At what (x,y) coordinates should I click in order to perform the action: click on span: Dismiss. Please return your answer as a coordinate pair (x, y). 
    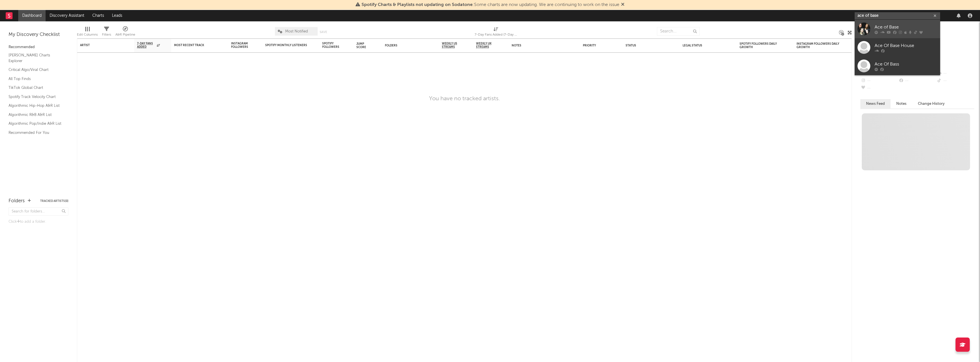
    Looking at the image, I should click on (622, 5).